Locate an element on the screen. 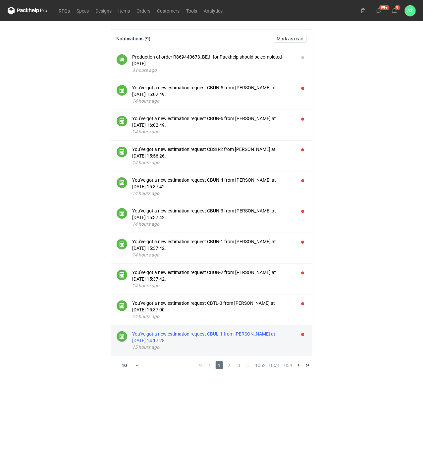 The width and height of the screenshot is (423, 458). div: Notifications (9) is located at coordinates (133, 39).